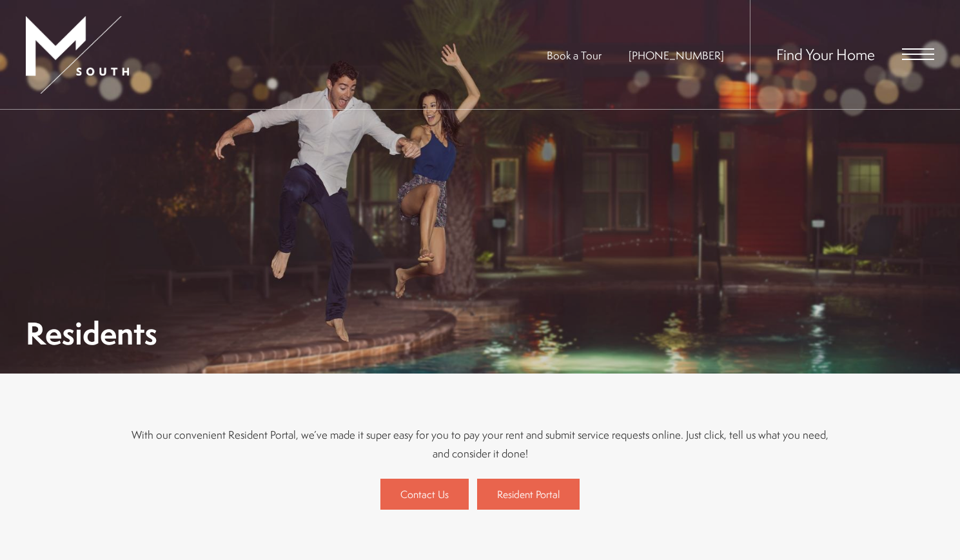 The image size is (960, 560). What do you see at coordinates (825, 55) in the screenshot?
I see `a: Find Your Home` at bounding box center [825, 55].